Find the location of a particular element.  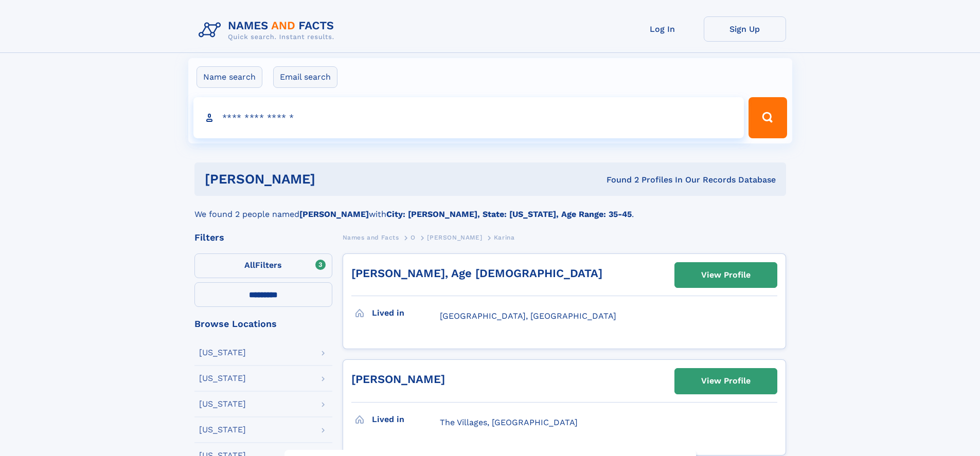

div: Browse Locations is located at coordinates (264, 324).